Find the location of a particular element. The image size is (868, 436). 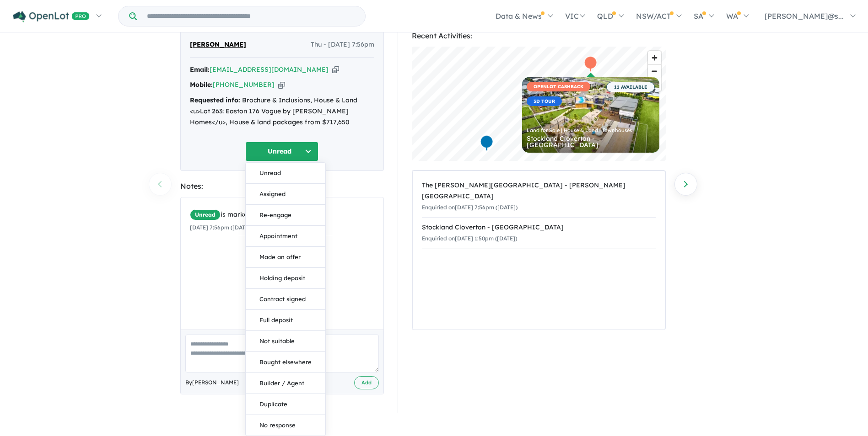

input: Try estate name, suburb, builder or developer is located at coordinates (251, 16).